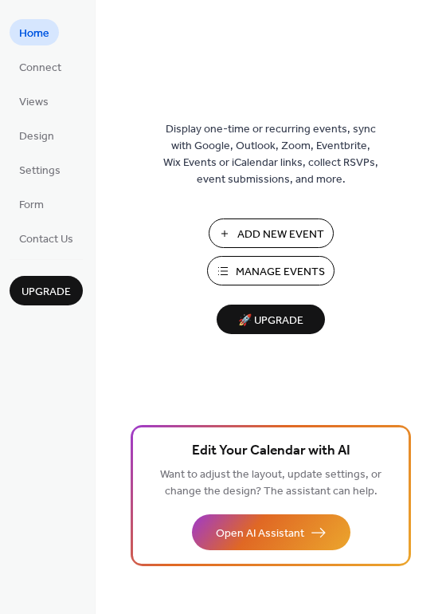 Image resolution: width=446 pixels, height=614 pixels. What do you see at coordinates (281, 234) in the screenshot?
I see `span: Add New Event` at bounding box center [281, 234].